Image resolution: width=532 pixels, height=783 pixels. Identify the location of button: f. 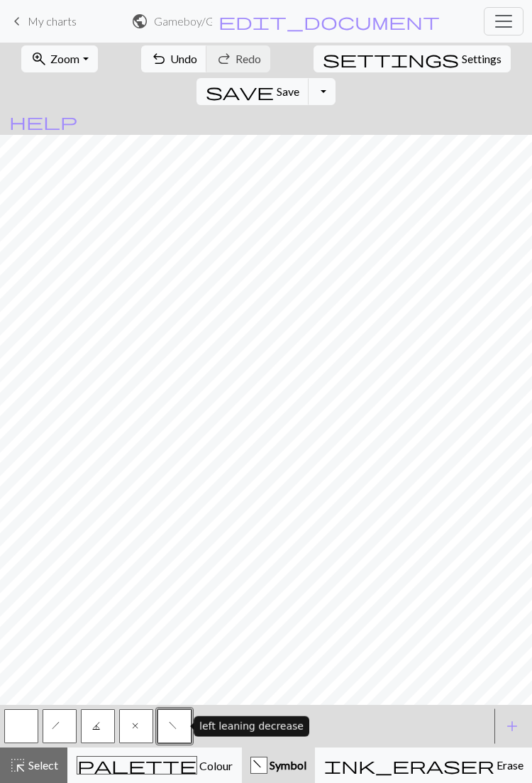
(175, 726).